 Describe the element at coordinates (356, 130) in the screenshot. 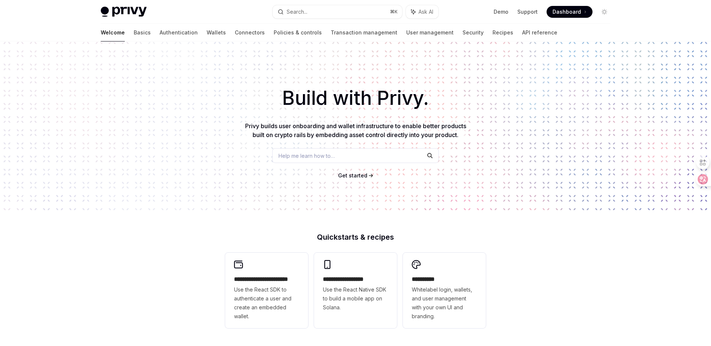

I see `span: Privy builds user onboarding and wallet infrastructure to enable better products built on crypto ...` at that location.